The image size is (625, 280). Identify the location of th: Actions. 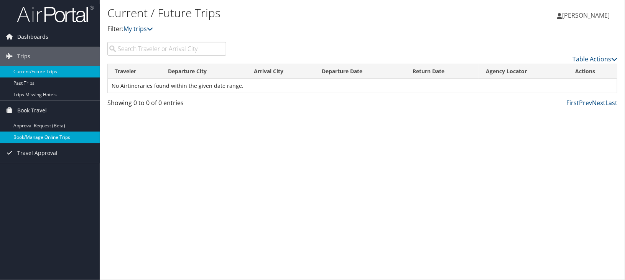
(592, 71).